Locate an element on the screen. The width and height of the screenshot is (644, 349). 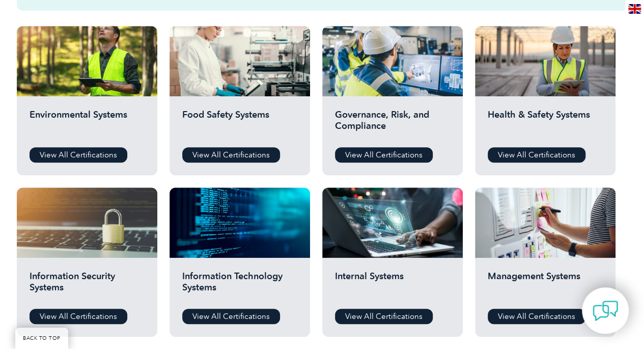
h2: Internal Systems is located at coordinates (392, 286).